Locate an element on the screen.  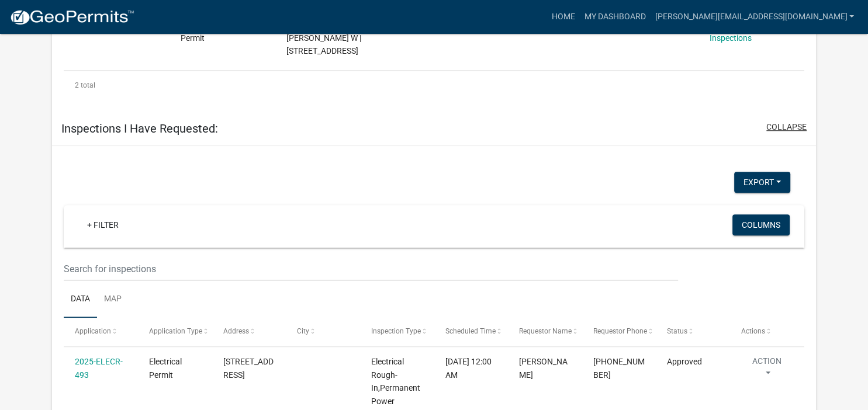
datatable-header-cell: Inspection Type is located at coordinates (397, 332).